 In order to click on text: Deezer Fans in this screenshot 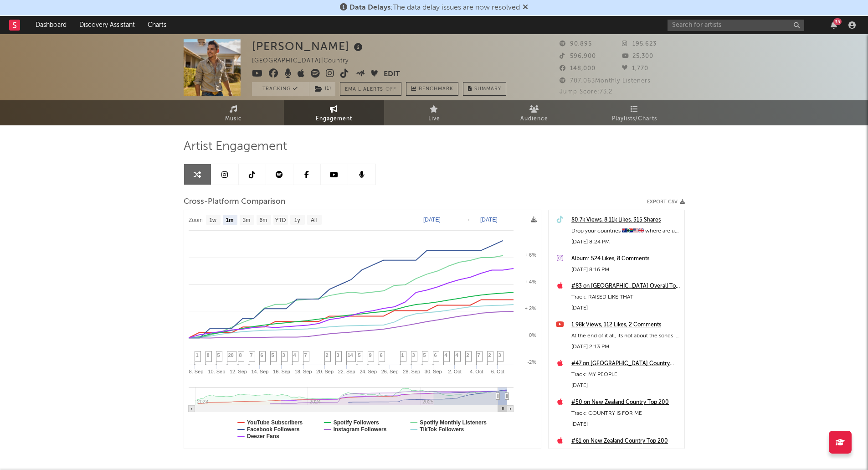, I will do `click(263, 436)`.